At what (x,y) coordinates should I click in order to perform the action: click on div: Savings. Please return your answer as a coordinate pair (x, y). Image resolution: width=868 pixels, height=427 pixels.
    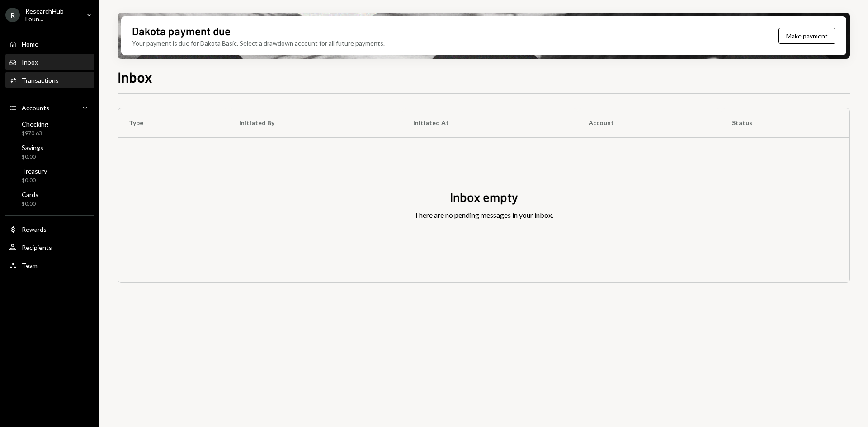
    Looking at the image, I should click on (32, 147).